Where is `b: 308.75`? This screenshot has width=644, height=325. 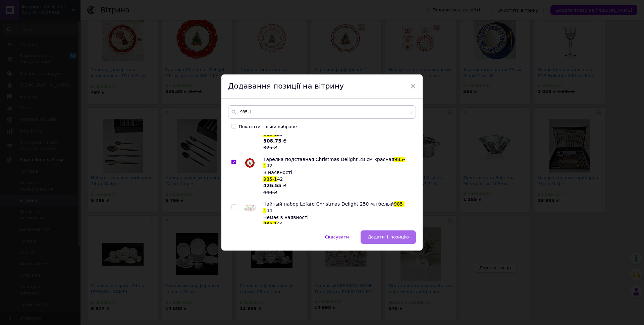 b: 308.75 is located at coordinates (272, 141).